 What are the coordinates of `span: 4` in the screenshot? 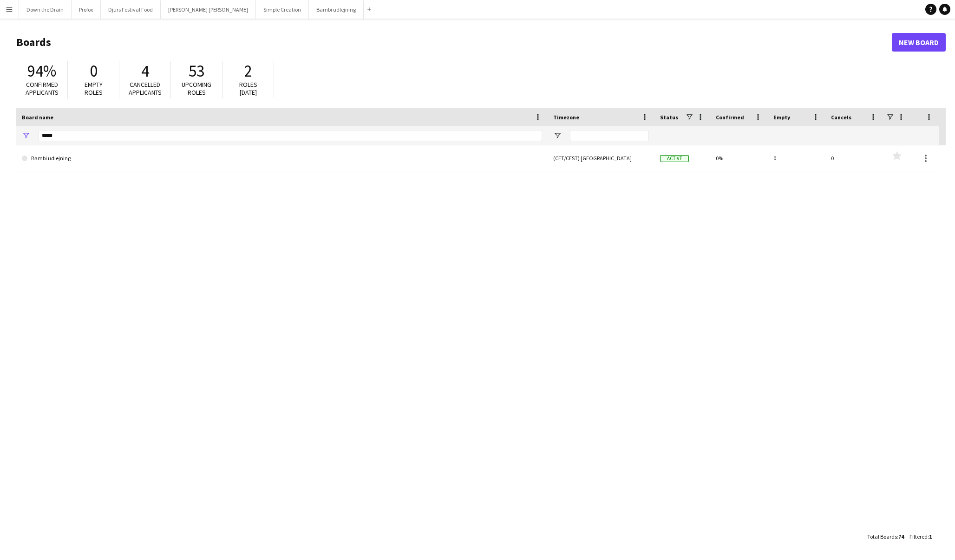 It's located at (145, 71).